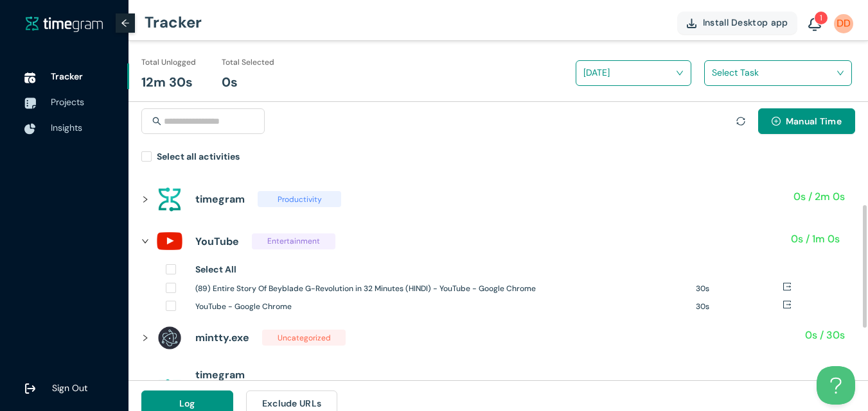 This screenshot has height=411, width=868. What do you see at coordinates (30, 129) in the screenshot?
I see `img: InsightsIcon` at bounding box center [30, 129].